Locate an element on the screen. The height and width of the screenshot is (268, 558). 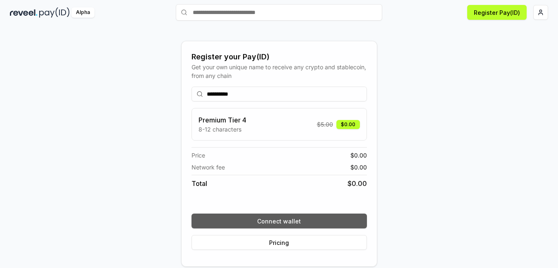
button: Register Pay(ID) is located at coordinates (497, 12).